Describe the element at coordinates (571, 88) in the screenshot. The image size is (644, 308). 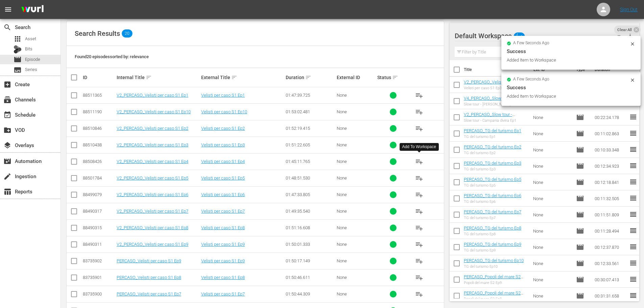
I see `div: Success` at that location.